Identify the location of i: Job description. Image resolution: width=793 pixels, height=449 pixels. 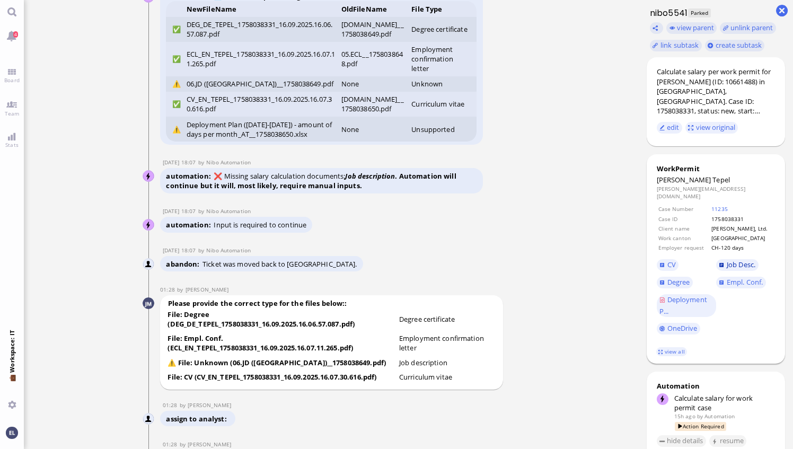
(370, 176).